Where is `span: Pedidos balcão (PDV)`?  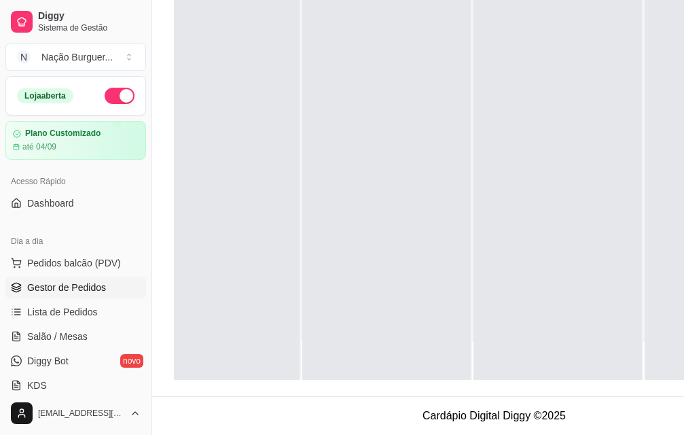
span: Pedidos balcão (PDV) is located at coordinates (74, 263).